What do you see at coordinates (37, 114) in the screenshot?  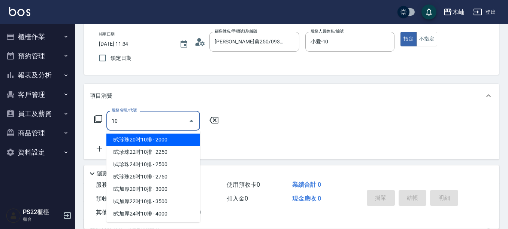 I see `button: 員工及薪資` at bounding box center [37, 114].